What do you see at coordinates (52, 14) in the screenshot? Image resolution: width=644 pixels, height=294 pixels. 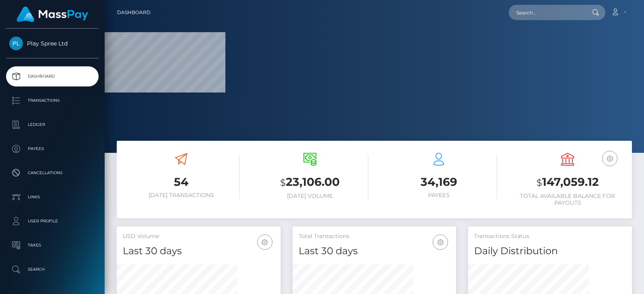 I see `img: MassPay Logo` at bounding box center [52, 14].